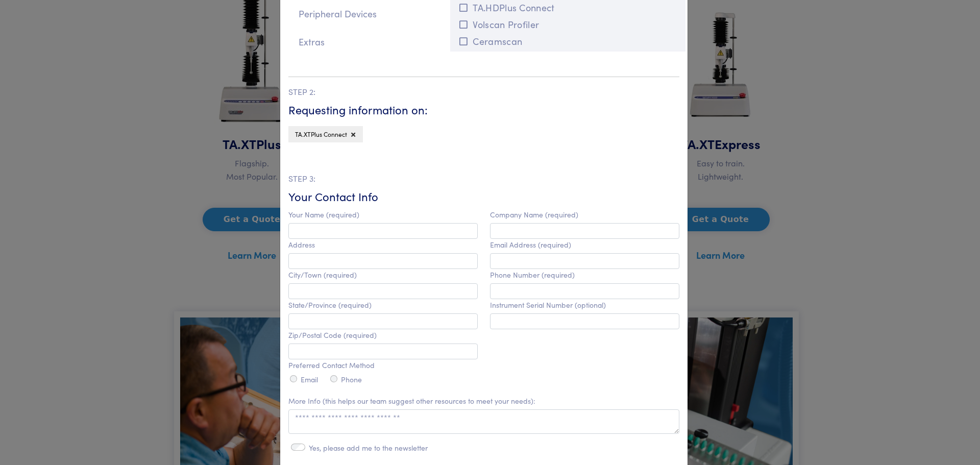  I want to click on label: Email Address (required), so click(530, 245).